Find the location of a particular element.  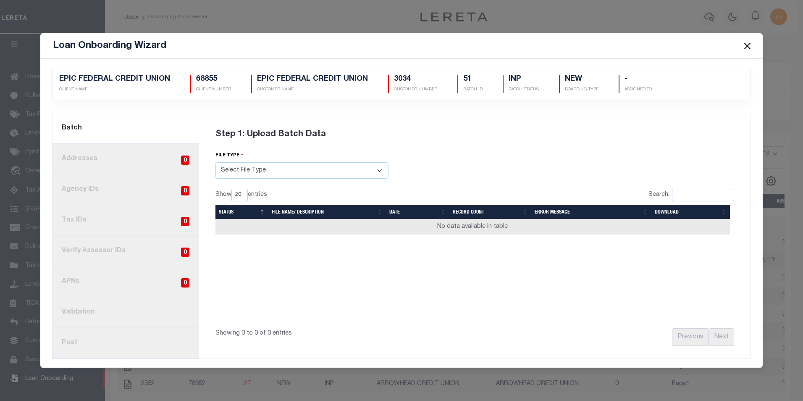

a: Batch is located at coordinates (126, 128).